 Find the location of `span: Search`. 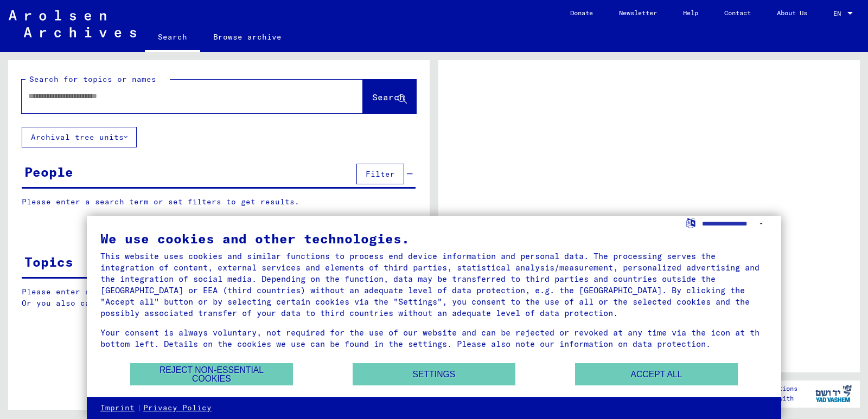

span: Search is located at coordinates (388, 97).